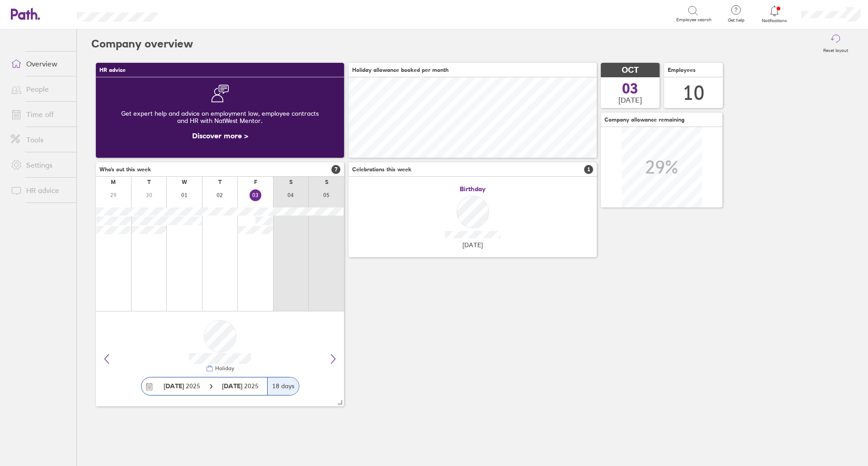 Image resolution: width=868 pixels, height=466 pixels. I want to click on a: Tools, so click(40, 140).